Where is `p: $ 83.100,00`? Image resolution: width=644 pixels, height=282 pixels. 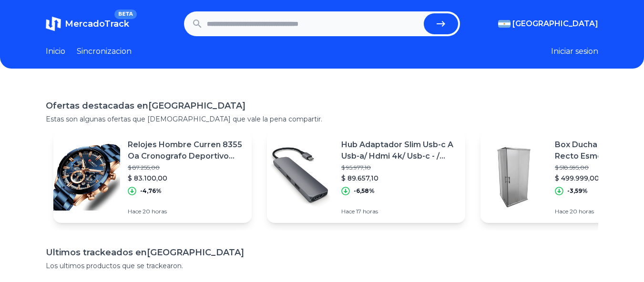
p: $ 83.100,00 is located at coordinates (186, 178).